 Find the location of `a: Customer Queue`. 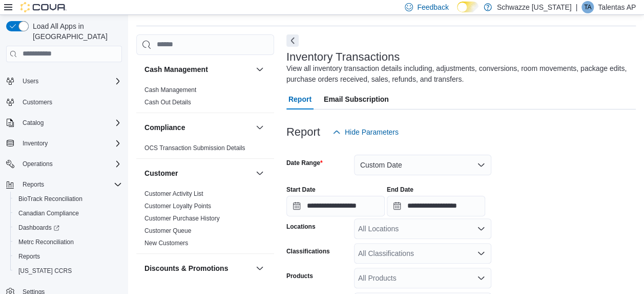

a: Customer Queue is located at coordinates (168, 231).